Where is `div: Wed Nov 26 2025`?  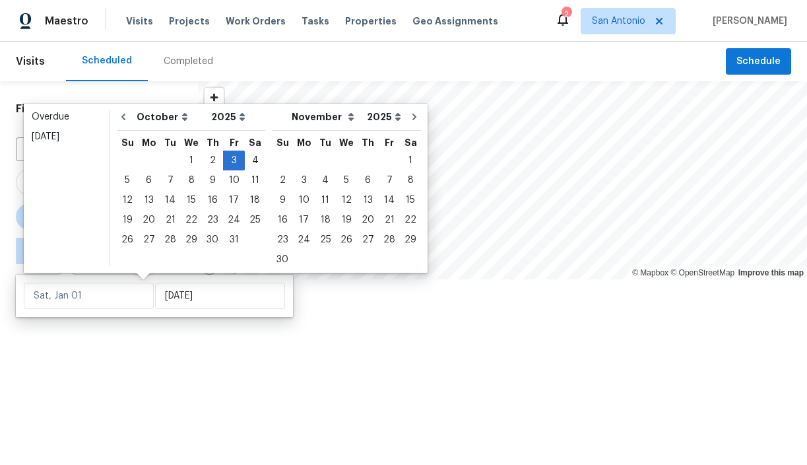
div: Wed Nov 26 2025 is located at coordinates (347, 240).